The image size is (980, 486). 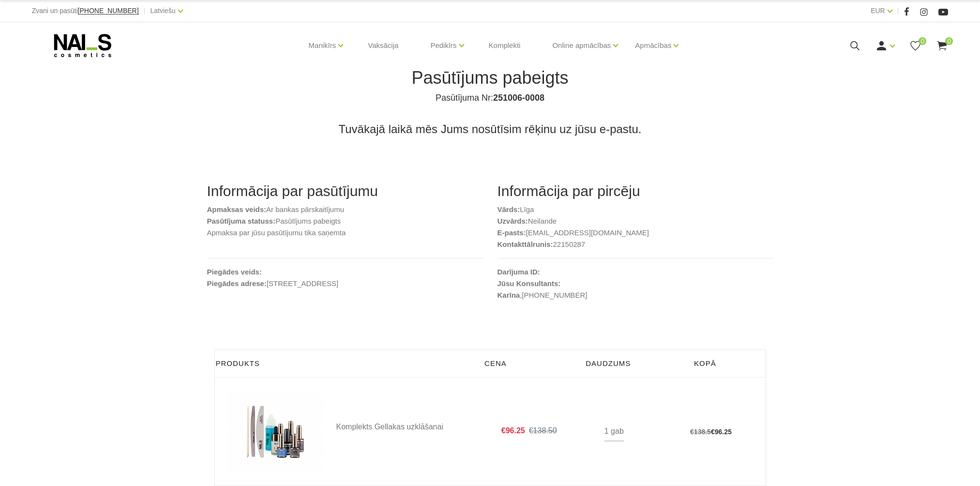 What do you see at coordinates (443, 46) in the screenshot?
I see `a: Pedikīrs` at bounding box center [443, 46].